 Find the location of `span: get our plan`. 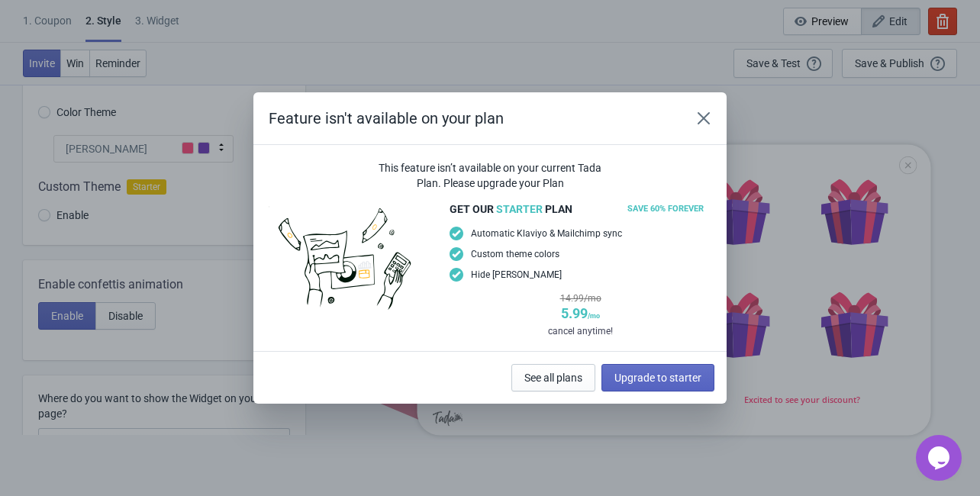

span: get our plan is located at coordinates (511, 209).